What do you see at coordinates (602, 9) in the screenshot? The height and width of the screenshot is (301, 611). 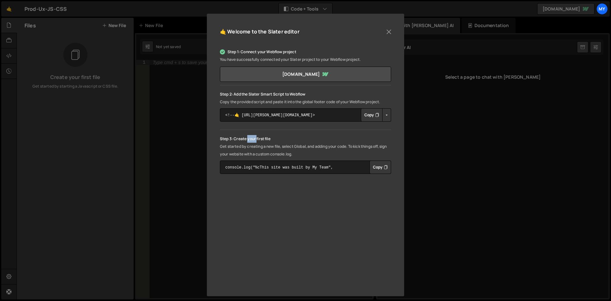 I see `a: My` at bounding box center [602, 9].